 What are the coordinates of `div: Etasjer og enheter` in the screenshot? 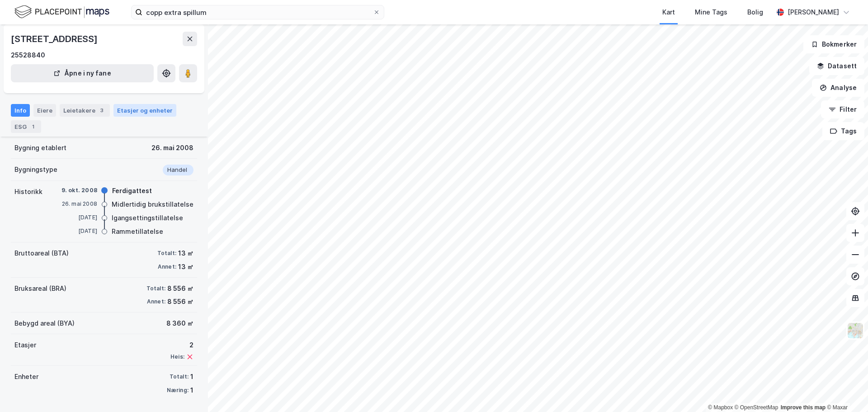 It's located at (145, 110).